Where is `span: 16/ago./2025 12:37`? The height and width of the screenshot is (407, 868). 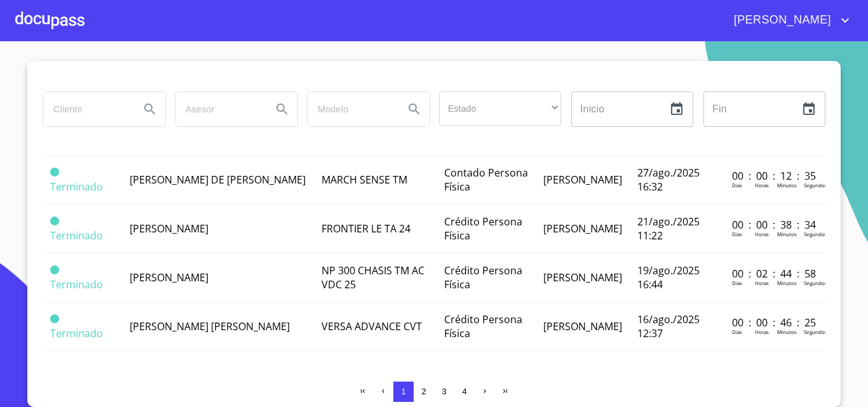 span: 16/ago./2025 12:37 is located at coordinates (668, 326).